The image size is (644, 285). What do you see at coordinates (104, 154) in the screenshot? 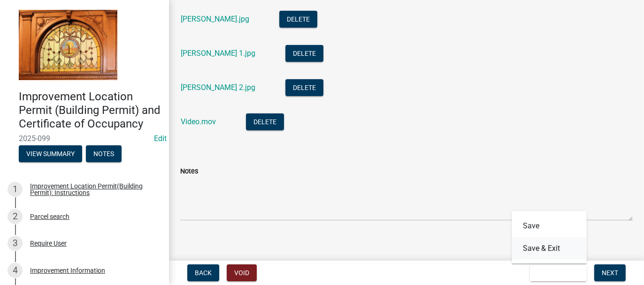
I see `wm-modal-confirm: Notes` at bounding box center [104, 154].